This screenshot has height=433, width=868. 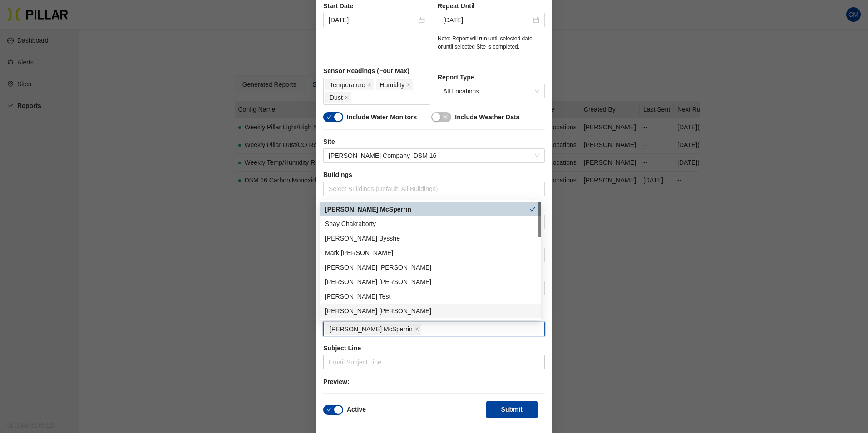 What do you see at coordinates (492, 91) in the screenshot?
I see `span: All Locations` at bounding box center [492, 91].